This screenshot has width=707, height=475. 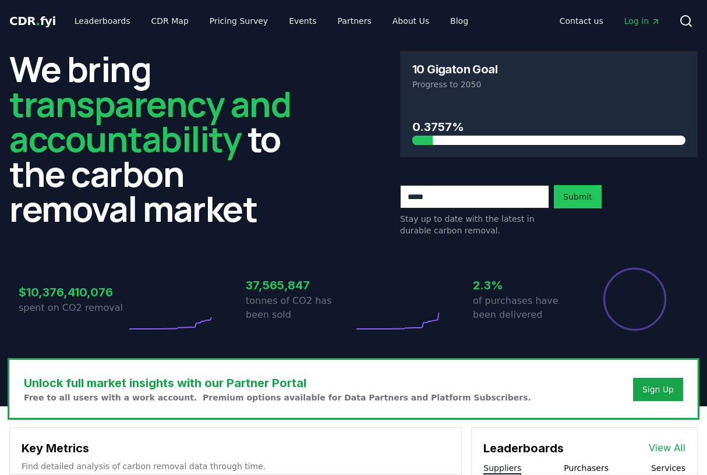 What do you see at coordinates (634, 299) in the screenshot?
I see `div: Percentage of sales delivered` at bounding box center [634, 299].